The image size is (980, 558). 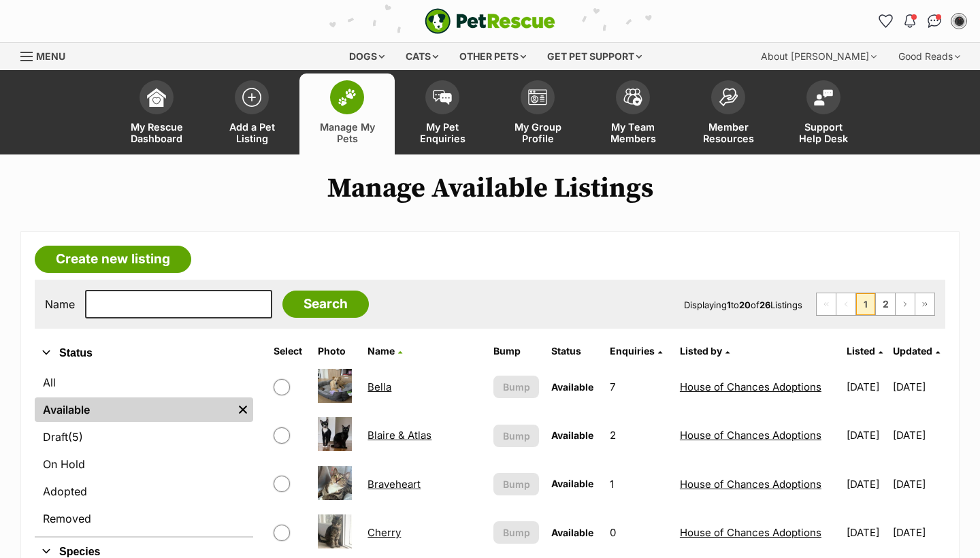 What do you see at coordinates (633, 133) in the screenshot?
I see `span: My Team Members` at bounding box center [633, 133].